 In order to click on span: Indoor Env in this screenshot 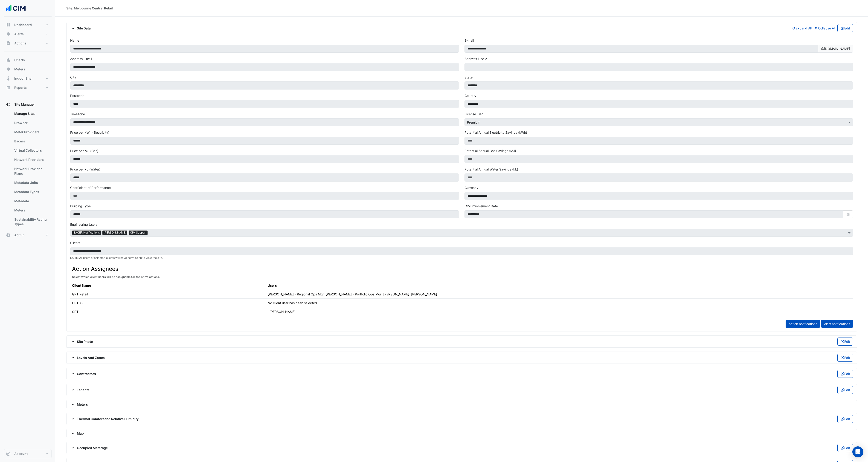, I will do `click(22, 78)`.